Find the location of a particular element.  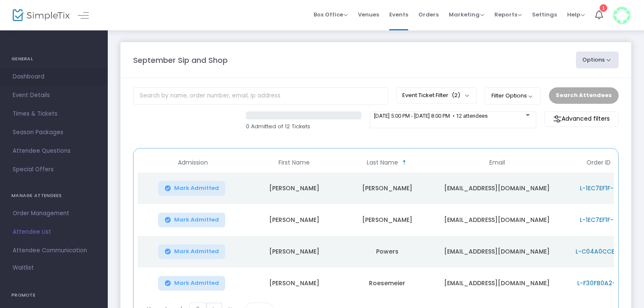

span: Venues is located at coordinates (368, 14).